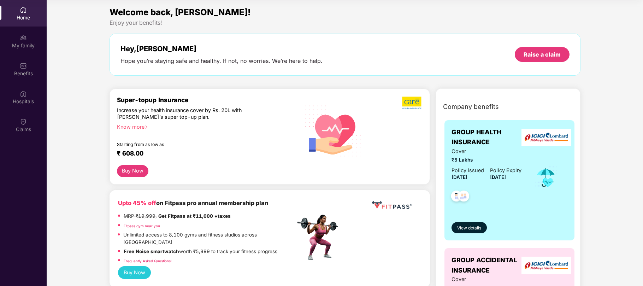 Image resolution: width=643 pixels, height=286 pixels. Describe the element at coordinates (140, 216) in the screenshot. I see `del: MRP ₹19,999,` at that location.